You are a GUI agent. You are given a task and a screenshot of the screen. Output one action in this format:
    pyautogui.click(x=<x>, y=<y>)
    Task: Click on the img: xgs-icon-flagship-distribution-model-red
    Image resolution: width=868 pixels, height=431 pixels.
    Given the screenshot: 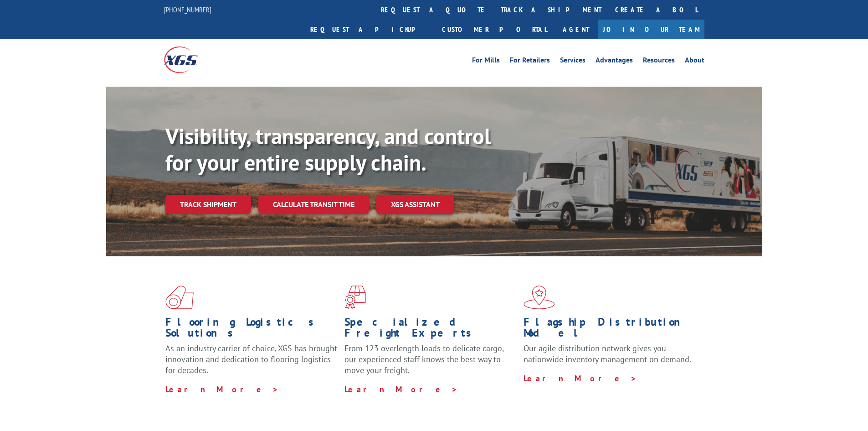 What is the action you would take?
    pyautogui.click(x=539, y=297)
    